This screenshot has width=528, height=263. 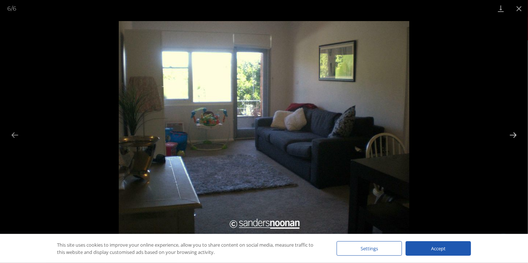 What do you see at coordinates (15, 135) in the screenshot?
I see `button: Previous slide` at bounding box center [15, 135].